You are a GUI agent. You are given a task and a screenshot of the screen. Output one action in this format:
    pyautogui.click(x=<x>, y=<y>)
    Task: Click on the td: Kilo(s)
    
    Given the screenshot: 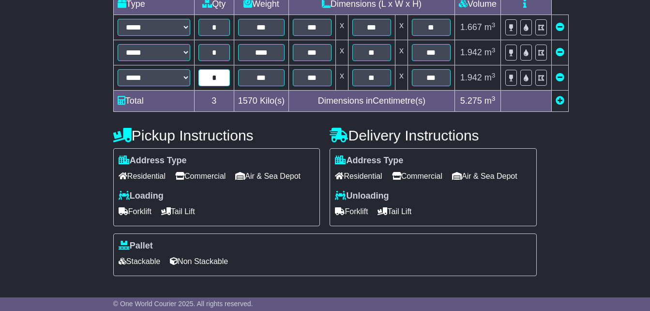 What is the action you would take?
    pyautogui.click(x=261, y=101)
    